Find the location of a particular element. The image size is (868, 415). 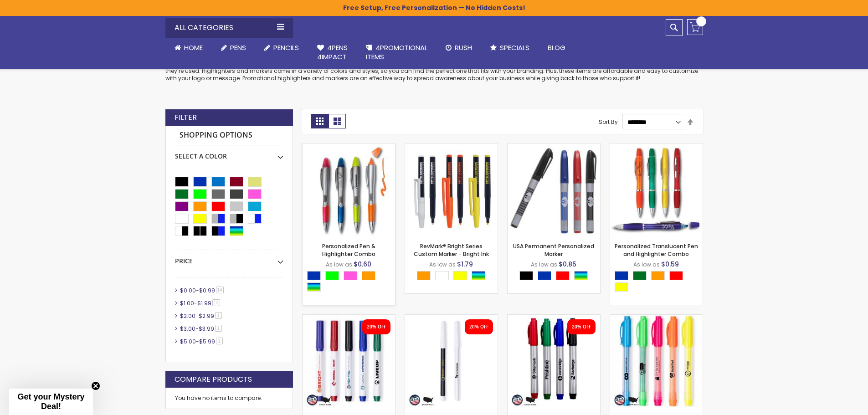

span: Blog is located at coordinates (556, 47).